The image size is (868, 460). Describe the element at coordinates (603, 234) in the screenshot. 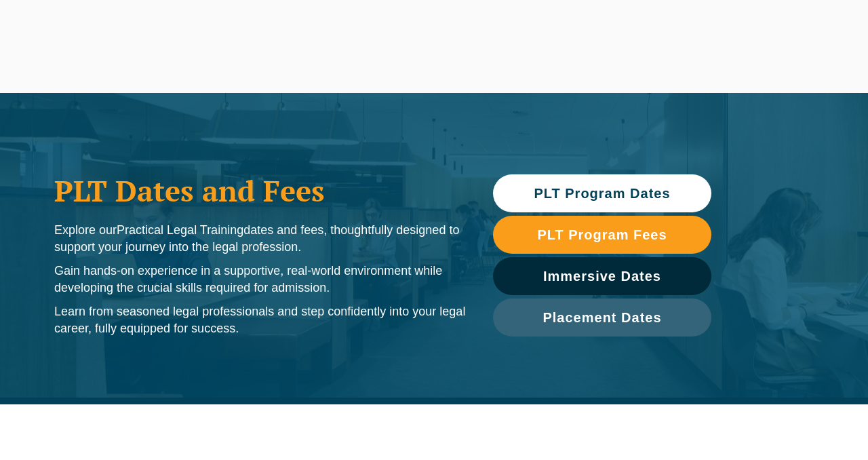

I see `a: PLT Program Fees` at that location.